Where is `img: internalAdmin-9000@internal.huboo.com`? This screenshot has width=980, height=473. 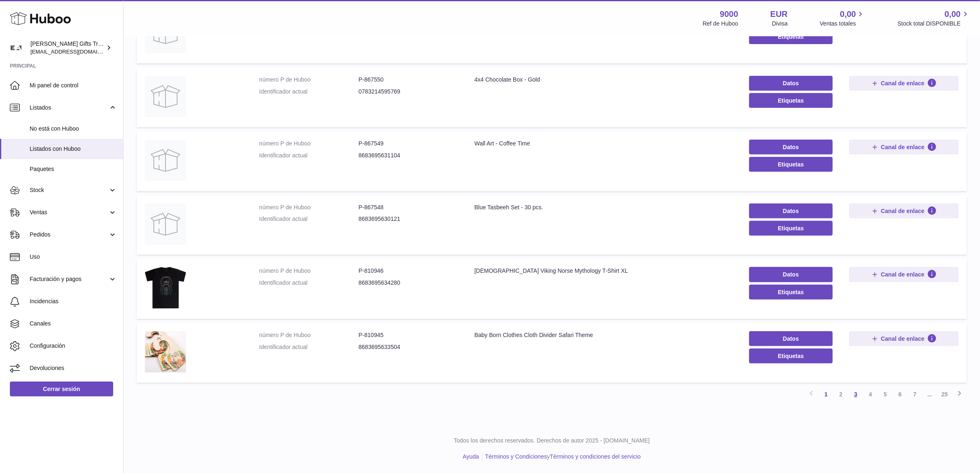 img: internalAdmin-9000@internal.huboo.com is located at coordinates (16, 48).